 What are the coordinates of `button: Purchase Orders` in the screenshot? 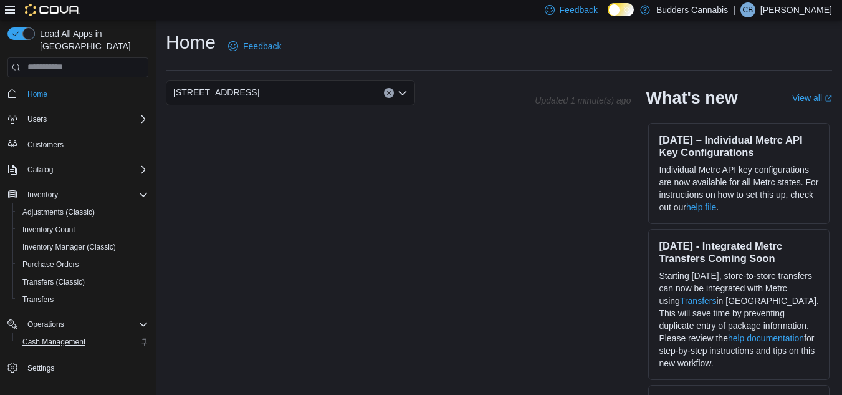 It's located at (83, 264).